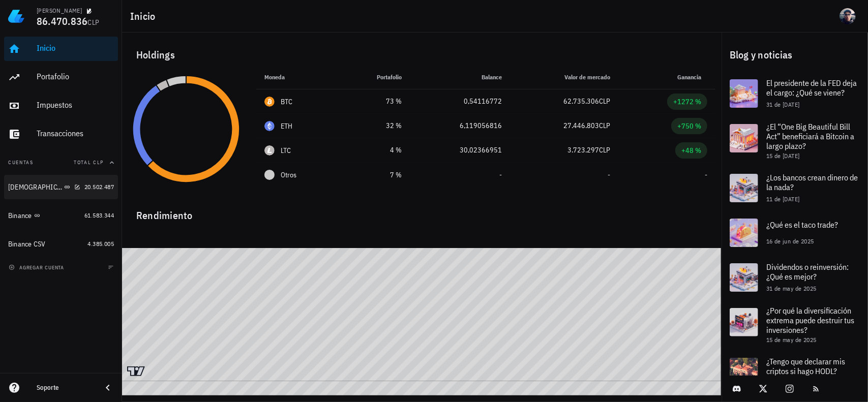  I want to click on span: 15 de may de 2025, so click(791, 339).